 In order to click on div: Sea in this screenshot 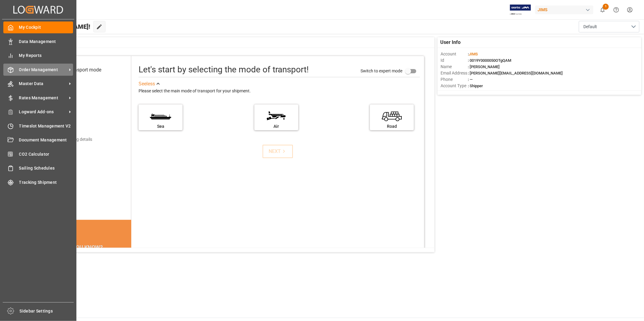, I will do `click(160, 126)`.